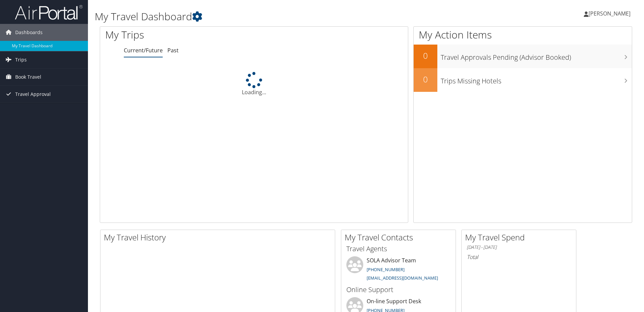 The width and height of the screenshot is (644, 312). What do you see at coordinates (536, 56) in the screenshot?
I see `h3: Travel Approvals Pending (Advisor Booked)` at bounding box center [536, 56].